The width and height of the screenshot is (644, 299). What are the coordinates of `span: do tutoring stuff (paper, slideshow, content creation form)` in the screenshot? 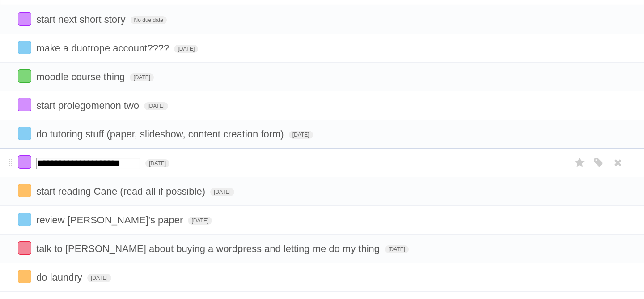 It's located at (161, 134).